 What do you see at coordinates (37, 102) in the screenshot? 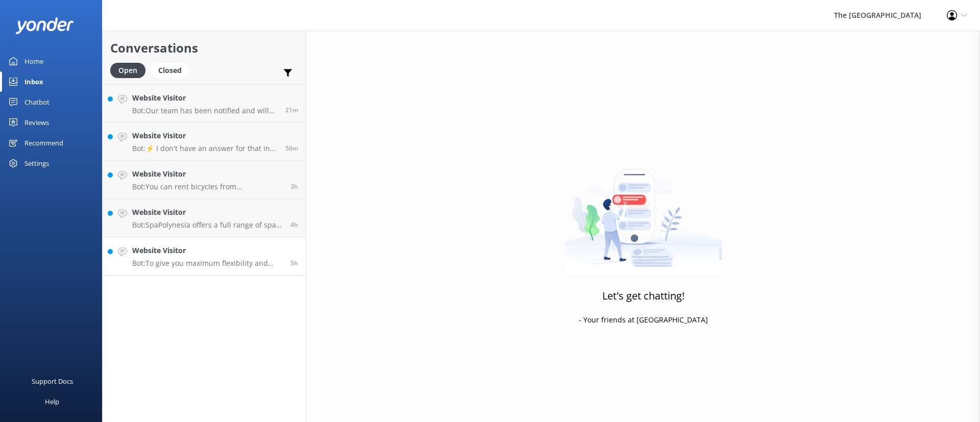
I see `div: Chatbot` at bounding box center [37, 102].